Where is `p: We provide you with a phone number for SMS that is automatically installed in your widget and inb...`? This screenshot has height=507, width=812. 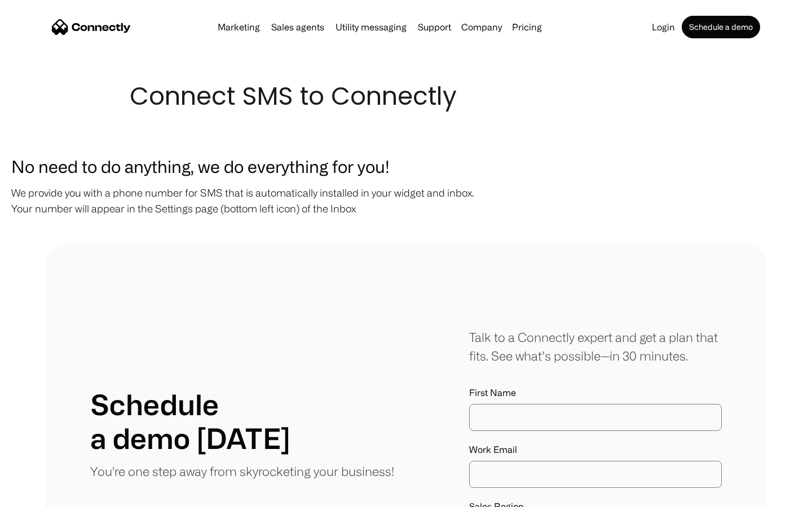 p: We provide you with a phone number for SMS that is automatically installed in your widget and inb... is located at coordinates (406, 200).